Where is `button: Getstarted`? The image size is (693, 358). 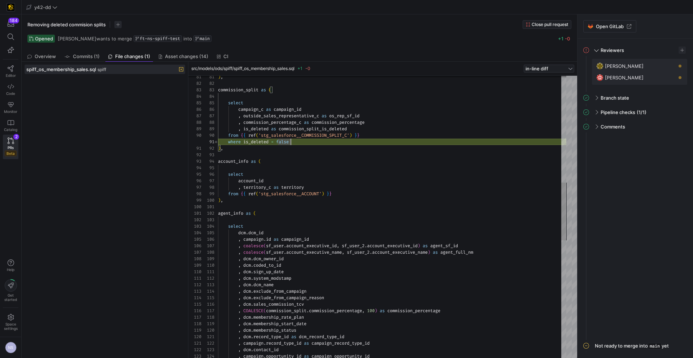 button: Getstarted is located at coordinates (10, 291).